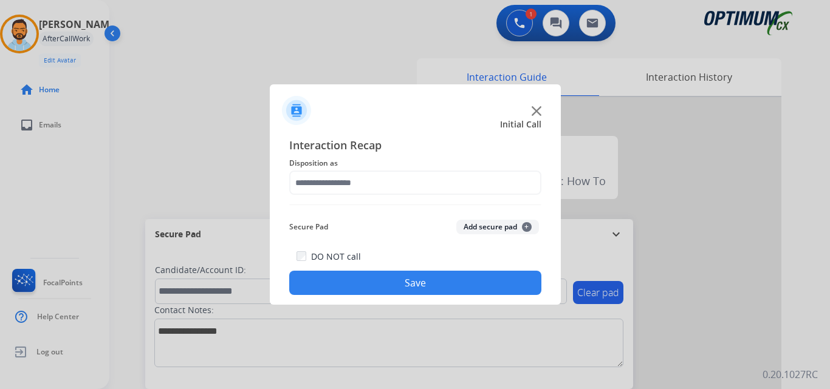  I want to click on button: Add secure pad+, so click(497, 227).